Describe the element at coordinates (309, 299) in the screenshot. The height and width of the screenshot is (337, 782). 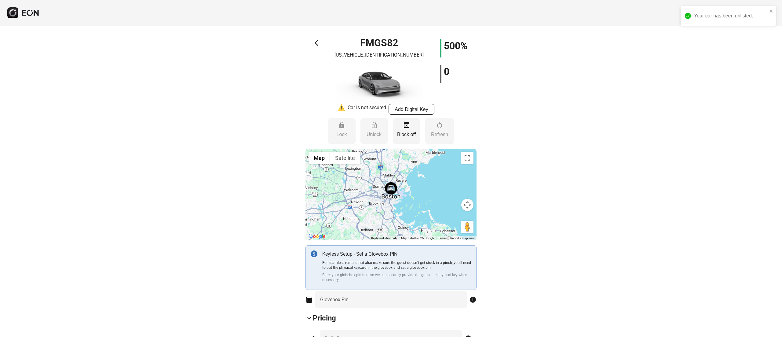
I see `span: inventory_2` at that location.